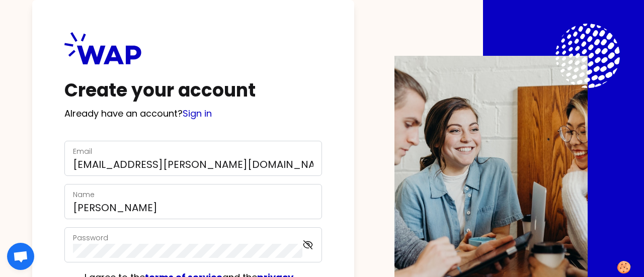 This screenshot has height=277, width=644. What do you see at coordinates (91, 238) in the screenshot?
I see `label: Password` at bounding box center [91, 238].